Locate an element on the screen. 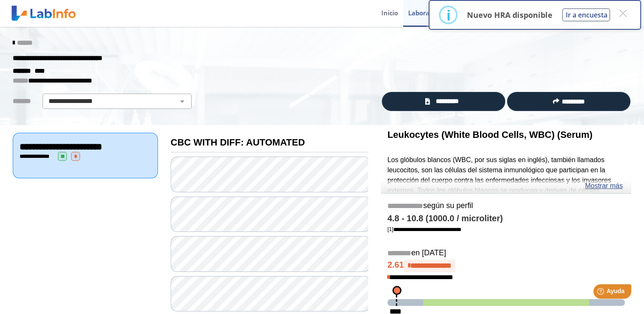 The image size is (644, 314). span: Ayuda is located at coordinates (47, 10).